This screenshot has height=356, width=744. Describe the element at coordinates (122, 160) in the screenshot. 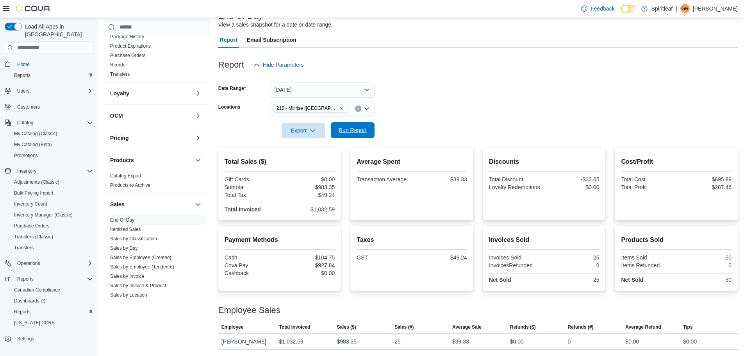

I see `h3: Products` at that location.